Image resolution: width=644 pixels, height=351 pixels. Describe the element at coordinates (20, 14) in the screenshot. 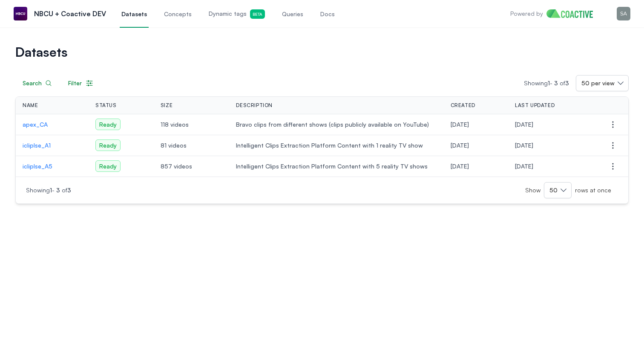

I see `img: NBCU + Coactive DEV` at that location.